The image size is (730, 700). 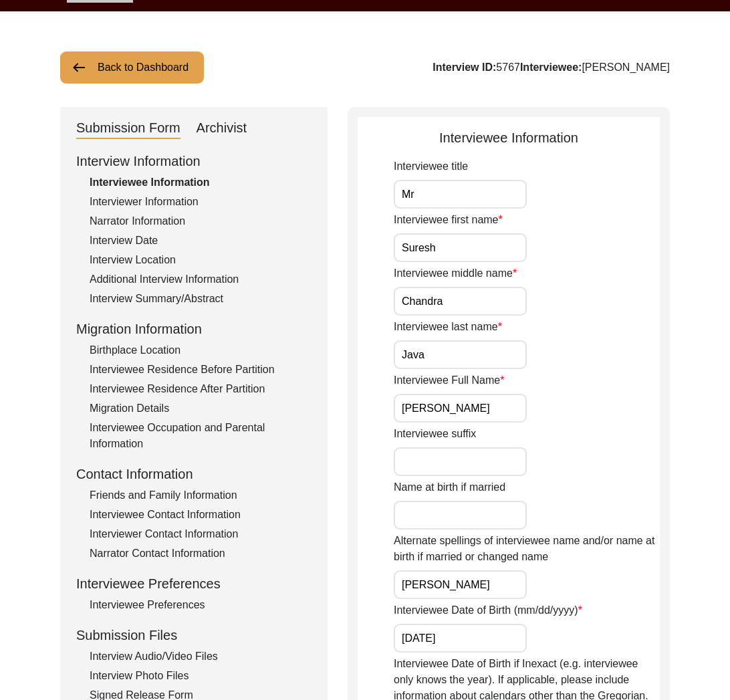 What do you see at coordinates (200, 350) in the screenshot?
I see `div: Birthplace Location` at bounding box center [200, 350].